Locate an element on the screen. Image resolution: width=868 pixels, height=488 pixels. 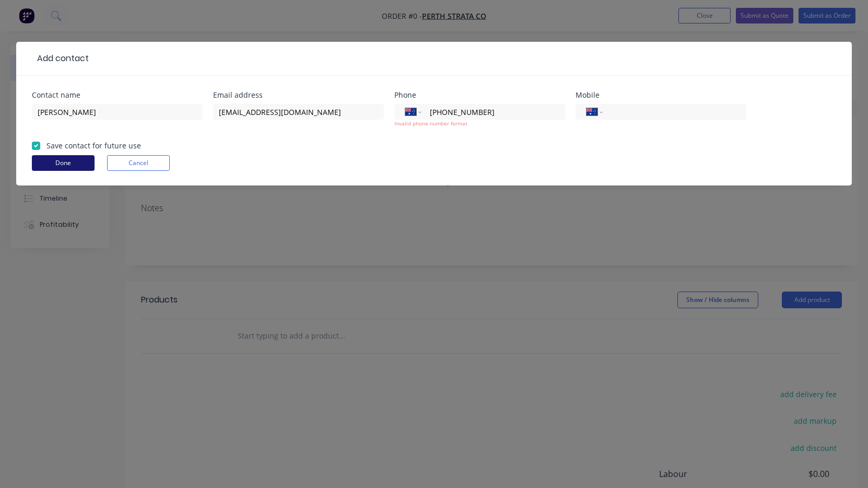
button: Cancel is located at coordinates (139, 163).